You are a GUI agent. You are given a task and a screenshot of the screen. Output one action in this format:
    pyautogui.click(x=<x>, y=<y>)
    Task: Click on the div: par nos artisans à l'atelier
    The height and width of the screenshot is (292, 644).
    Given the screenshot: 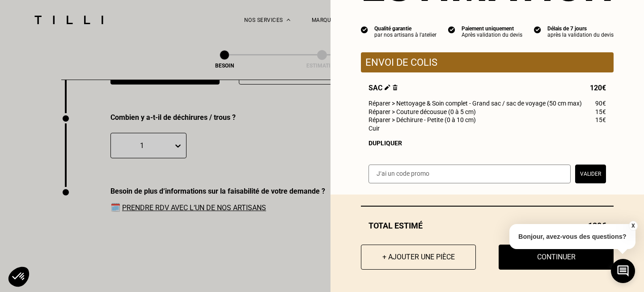 What is the action you would take?
    pyautogui.click(x=405, y=35)
    